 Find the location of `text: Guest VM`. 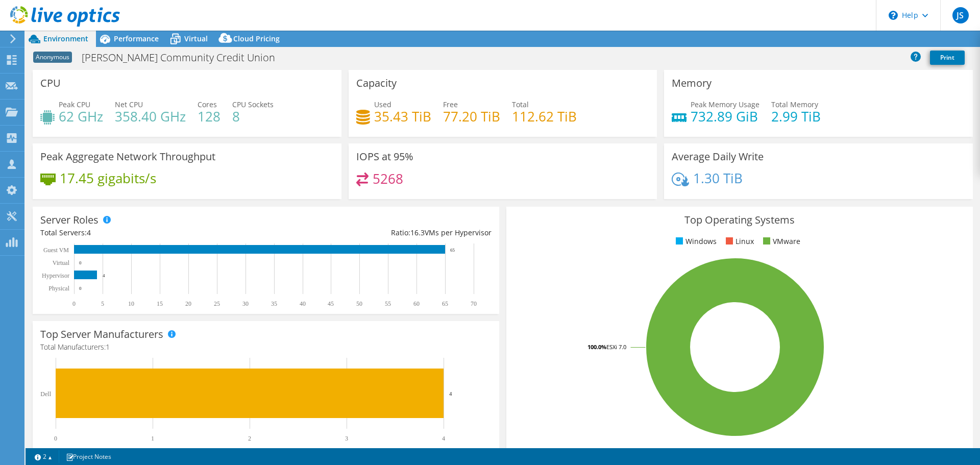

text: Guest VM is located at coordinates (56, 250).